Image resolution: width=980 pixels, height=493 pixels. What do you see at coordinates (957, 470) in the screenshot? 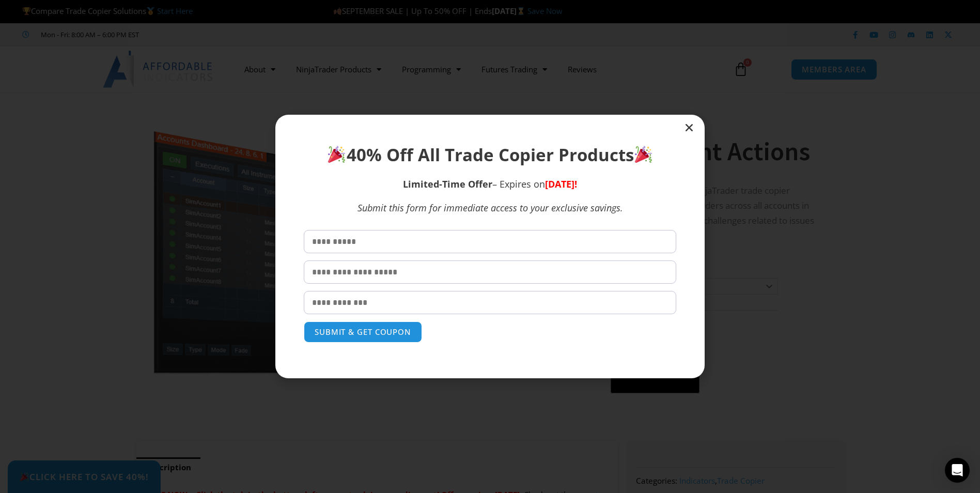
I see `div: Open Intercom Messenger` at bounding box center [957, 470].